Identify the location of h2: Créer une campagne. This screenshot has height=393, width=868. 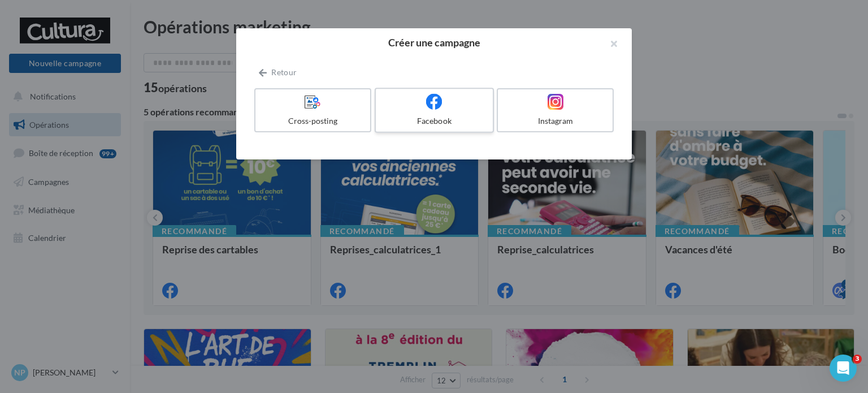
(434, 42).